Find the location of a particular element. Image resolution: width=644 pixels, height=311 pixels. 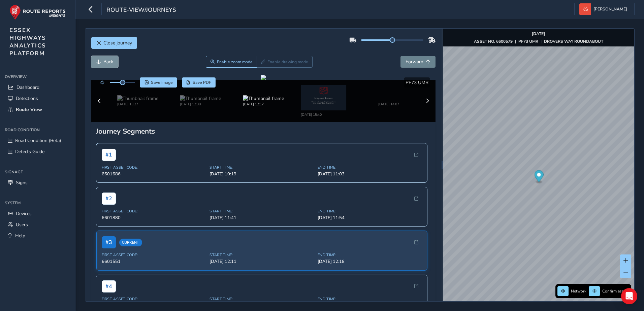

a: Dashboard is located at coordinates (37, 87).